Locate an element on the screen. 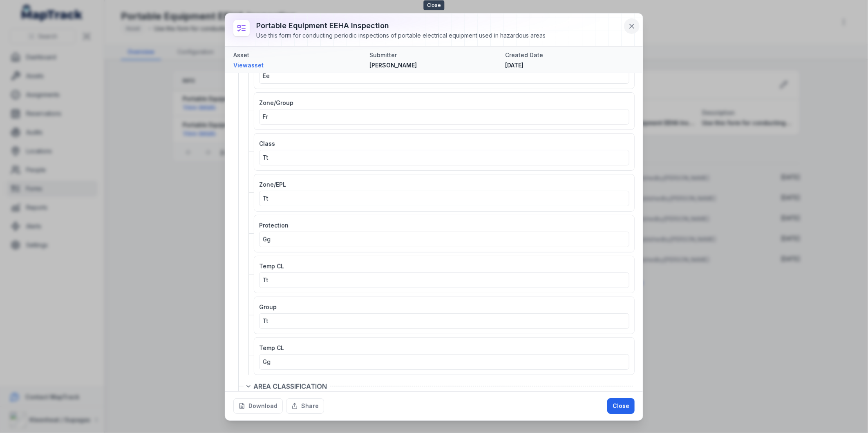 This screenshot has height=433, width=868. span: Zone/EPL is located at coordinates (272, 184).